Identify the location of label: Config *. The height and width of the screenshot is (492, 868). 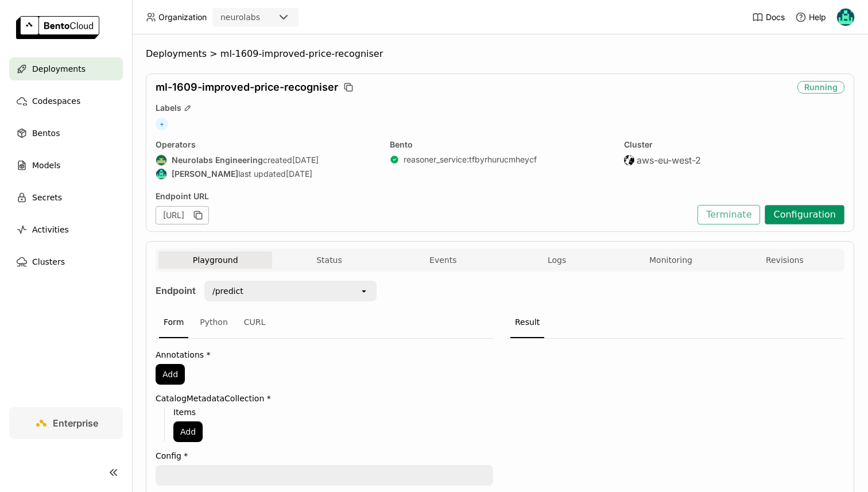
(325, 456).